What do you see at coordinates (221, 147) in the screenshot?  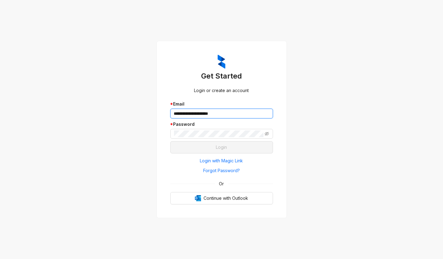 I see `button: Login` at bounding box center [221, 147].